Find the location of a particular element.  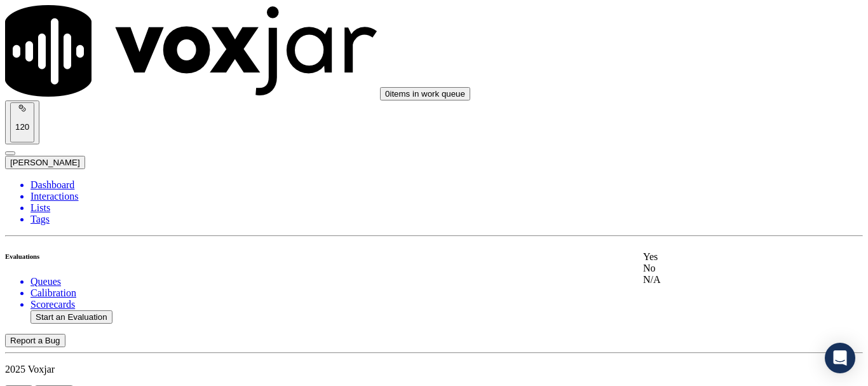

li: Queues is located at coordinates (447, 281).